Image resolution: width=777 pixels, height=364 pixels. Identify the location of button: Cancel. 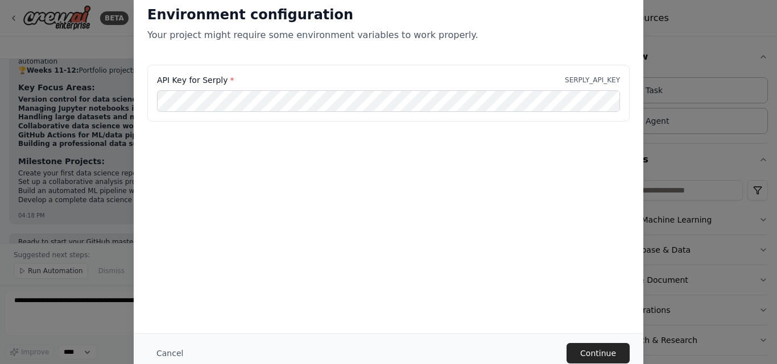
(169, 354).